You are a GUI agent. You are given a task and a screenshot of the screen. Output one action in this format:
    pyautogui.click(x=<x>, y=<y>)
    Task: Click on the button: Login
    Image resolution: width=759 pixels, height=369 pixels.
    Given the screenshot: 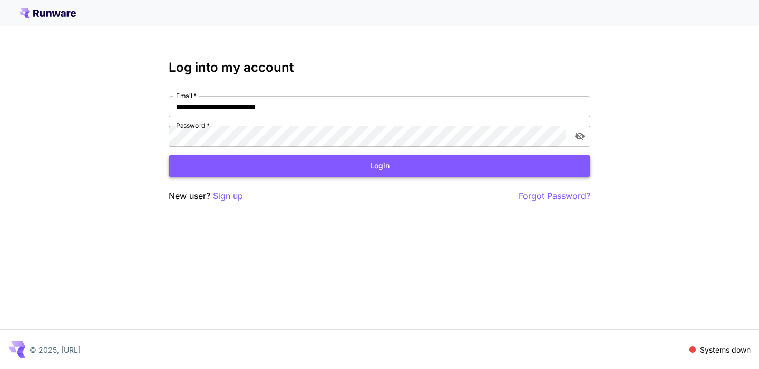 What is the action you would take?
    pyautogui.click(x=380, y=166)
    